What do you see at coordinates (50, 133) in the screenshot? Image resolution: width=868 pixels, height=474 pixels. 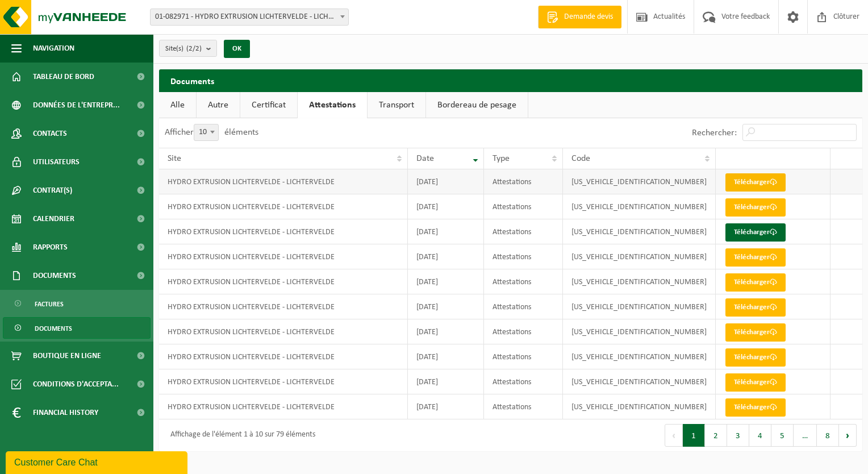 I see `span: Contacts` at bounding box center [50, 133].